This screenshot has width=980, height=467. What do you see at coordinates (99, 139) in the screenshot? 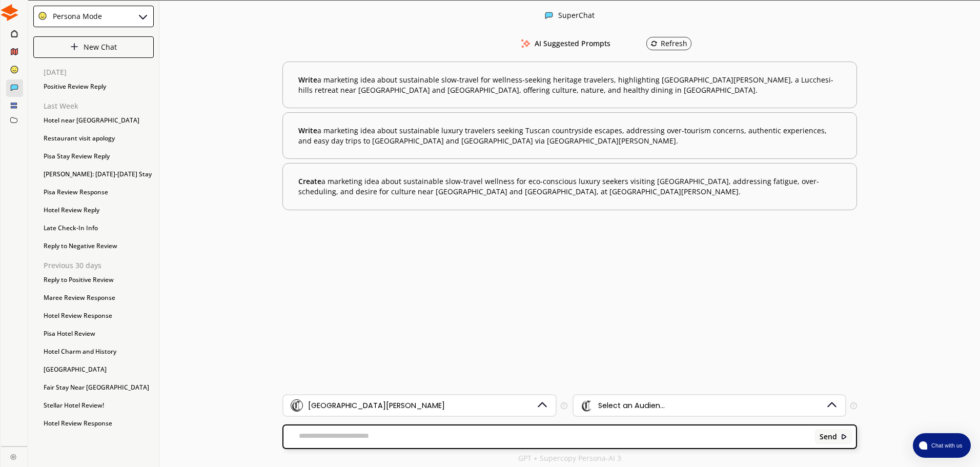
I see `div: Restaurant visit apology` at bounding box center [99, 139].